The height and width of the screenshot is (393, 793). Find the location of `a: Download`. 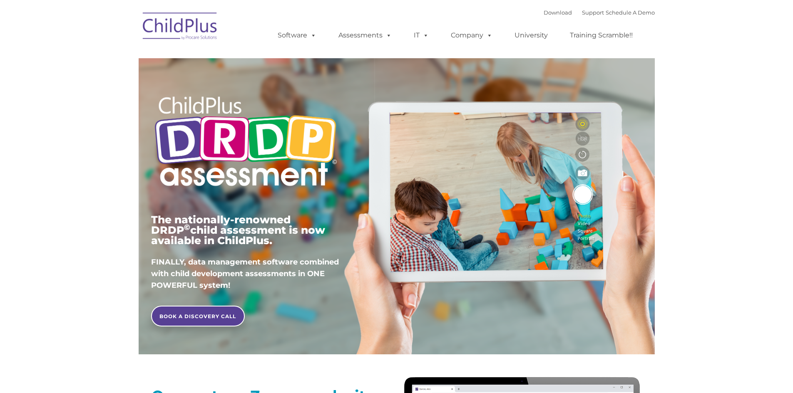

a: Download is located at coordinates (558, 12).